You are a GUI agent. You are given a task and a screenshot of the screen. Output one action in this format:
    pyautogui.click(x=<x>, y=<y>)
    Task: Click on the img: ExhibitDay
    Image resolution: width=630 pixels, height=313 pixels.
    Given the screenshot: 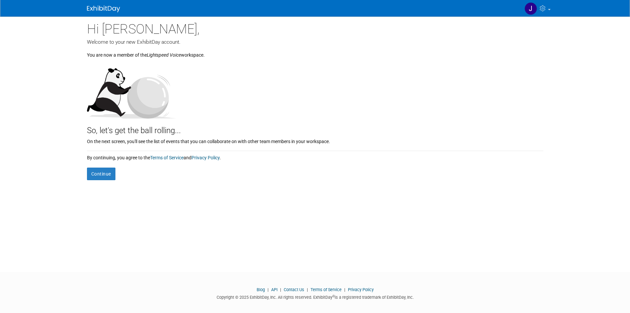 What is the action you would take?
    pyautogui.click(x=104, y=9)
    